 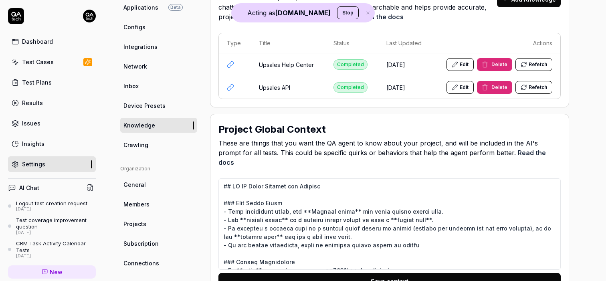 I want to click on span: Inbox, so click(x=131, y=86).